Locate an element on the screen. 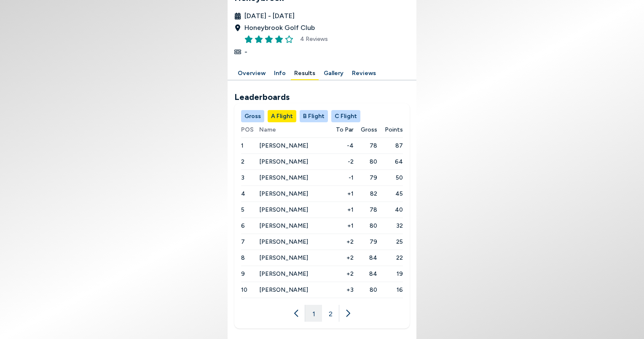  button: Rate this item 4 stars is located at coordinates (279, 39).